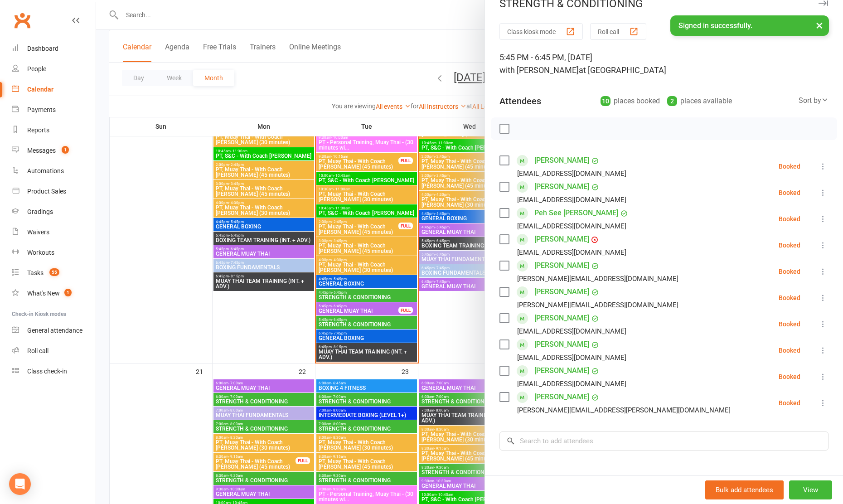 This screenshot has width=843, height=504. I want to click on div: Open Intercom Messenger, so click(20, 484).